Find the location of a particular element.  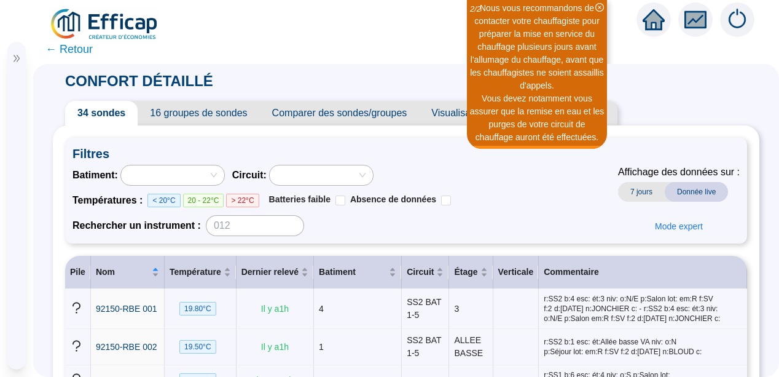

span: Filtres is located at coordinates (406, 154).